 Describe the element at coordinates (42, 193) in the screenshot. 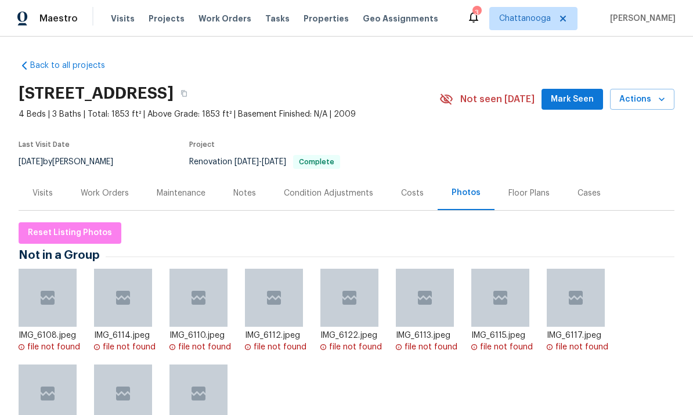

I see `div: Visits` at that location.